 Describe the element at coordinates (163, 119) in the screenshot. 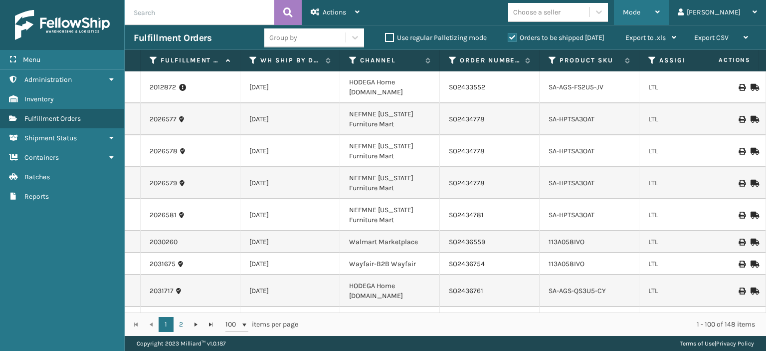

I see `a: 2026577` at that location.